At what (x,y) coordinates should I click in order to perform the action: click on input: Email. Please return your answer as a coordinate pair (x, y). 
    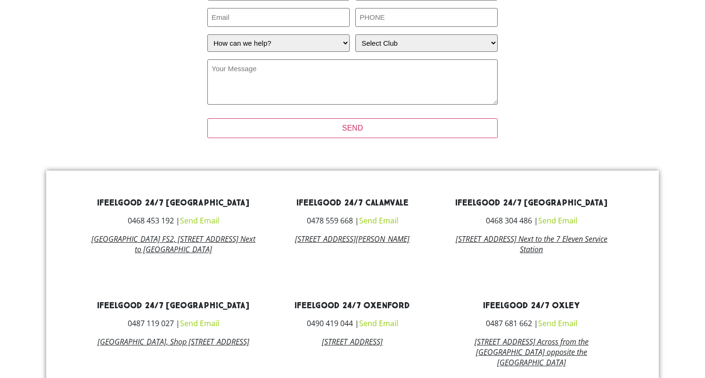
    Looking at the image, I should click on (278, 17).